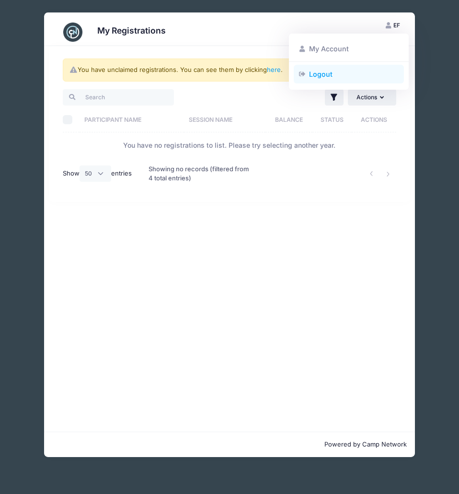  I want to click on button: Actions, so click(372, 97).